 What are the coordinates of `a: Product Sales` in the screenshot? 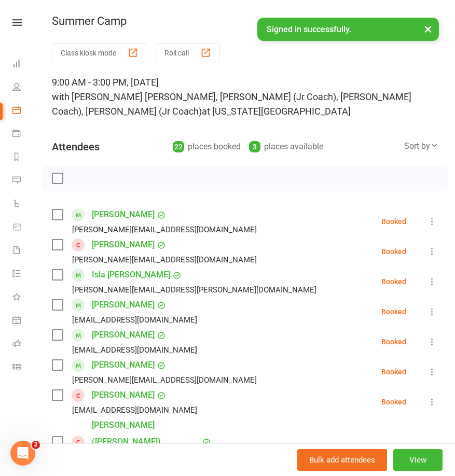 It's located at (24, 228).